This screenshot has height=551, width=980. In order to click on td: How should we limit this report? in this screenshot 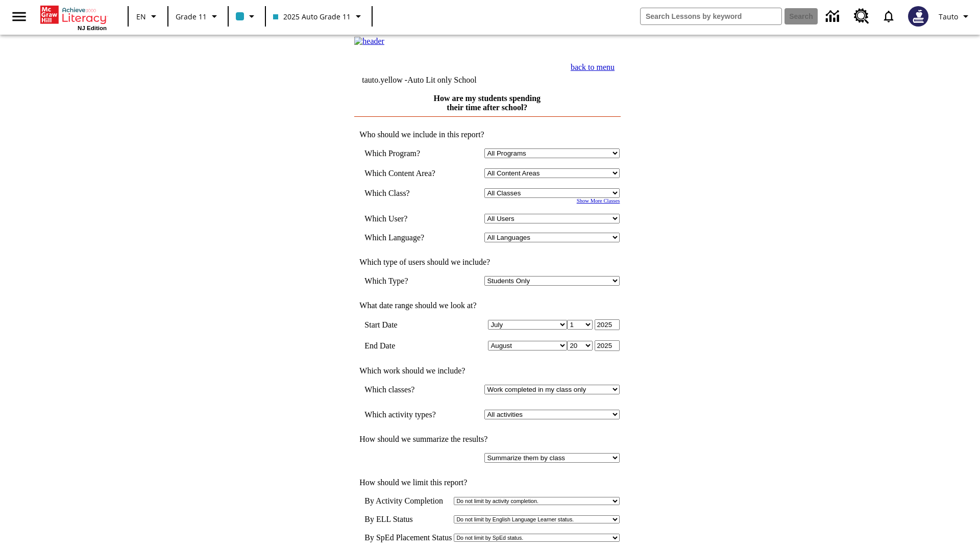, I will do `click(487, 483)`.